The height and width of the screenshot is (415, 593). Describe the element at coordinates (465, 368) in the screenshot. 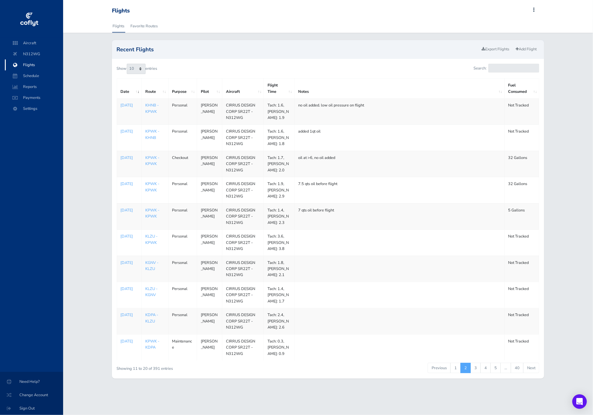

I see `a: 2` at that location.